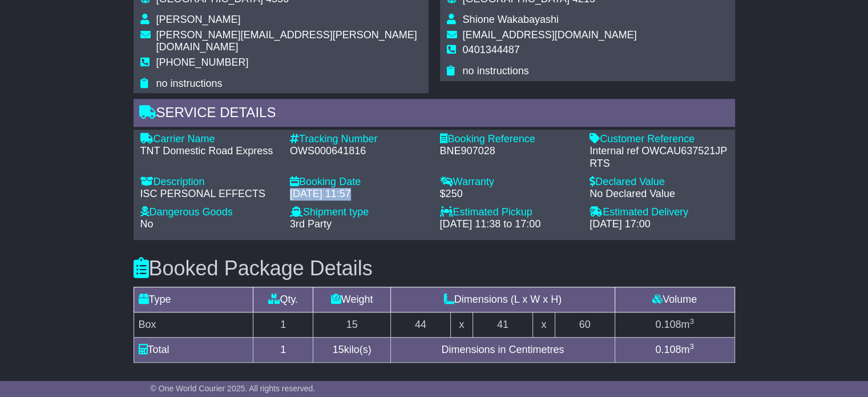 The height and width of the screenshot is (397, 868). I want to click on div: Declared Value, so click(659, 182).